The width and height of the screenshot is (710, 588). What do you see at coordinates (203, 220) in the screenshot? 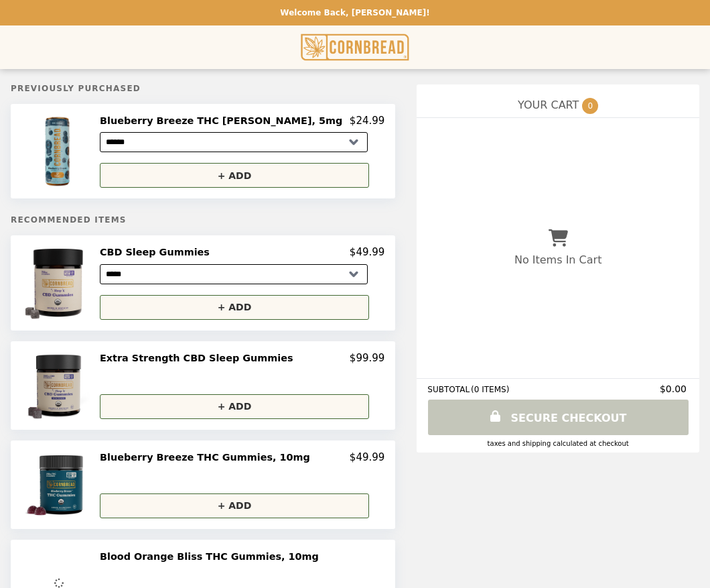
I see `h5: Recommended Items` at bounding box center [203, 220].